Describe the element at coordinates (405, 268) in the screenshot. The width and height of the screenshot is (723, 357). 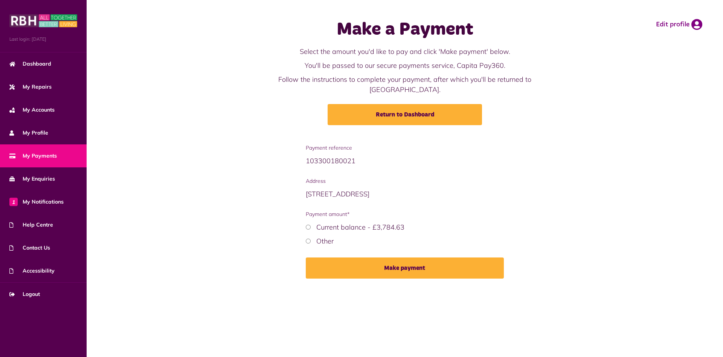
I see `button: Make payment` at that location.